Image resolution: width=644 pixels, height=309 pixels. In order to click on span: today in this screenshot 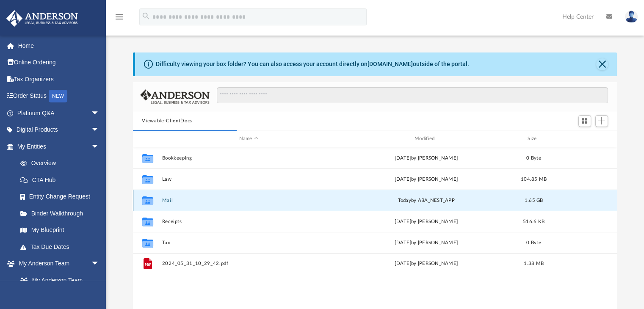, I will do `click(404, 200)`.